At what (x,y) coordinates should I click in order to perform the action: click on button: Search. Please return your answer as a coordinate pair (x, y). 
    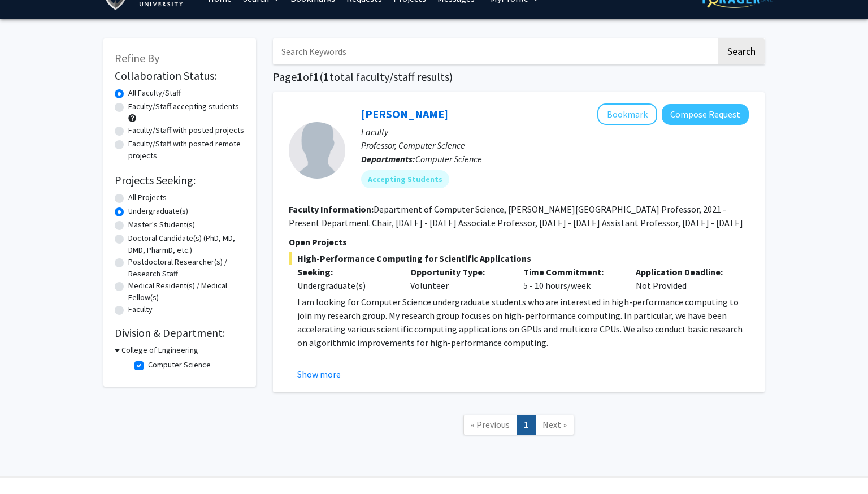
    Looking at the image, I should click on (742, 51).